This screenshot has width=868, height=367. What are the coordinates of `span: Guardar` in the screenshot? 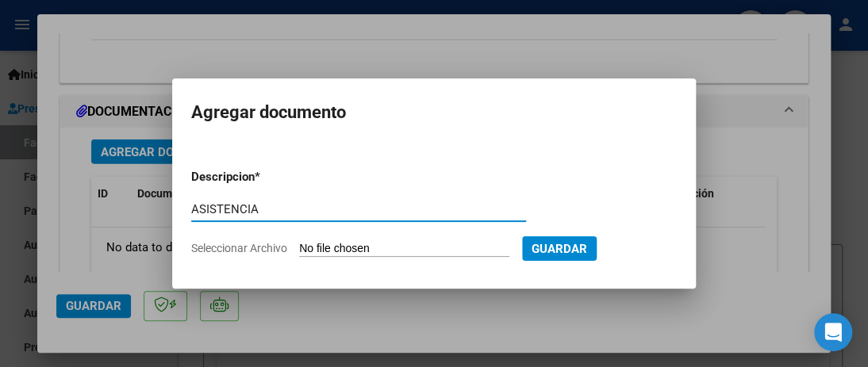 It's located at (559, 249).